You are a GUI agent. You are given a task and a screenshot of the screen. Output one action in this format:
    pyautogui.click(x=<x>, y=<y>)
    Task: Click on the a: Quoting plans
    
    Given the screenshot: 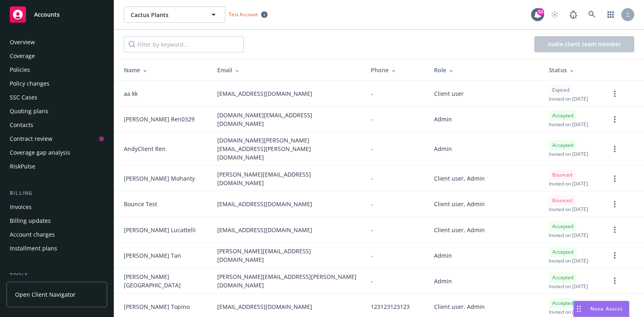 What is the action you would take?
    pyautogui.click(x=57, y=111)
    